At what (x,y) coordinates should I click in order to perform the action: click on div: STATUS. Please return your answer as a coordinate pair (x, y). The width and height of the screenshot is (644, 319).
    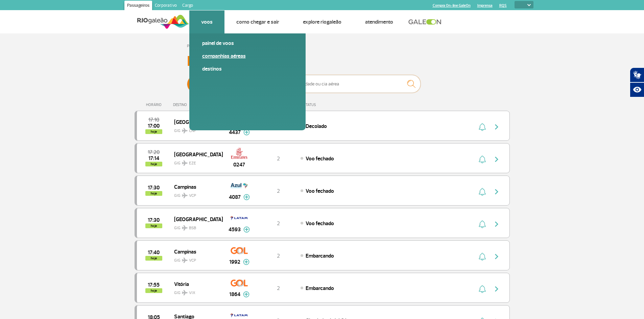
    Looking at the image, I should click on (328, 105).